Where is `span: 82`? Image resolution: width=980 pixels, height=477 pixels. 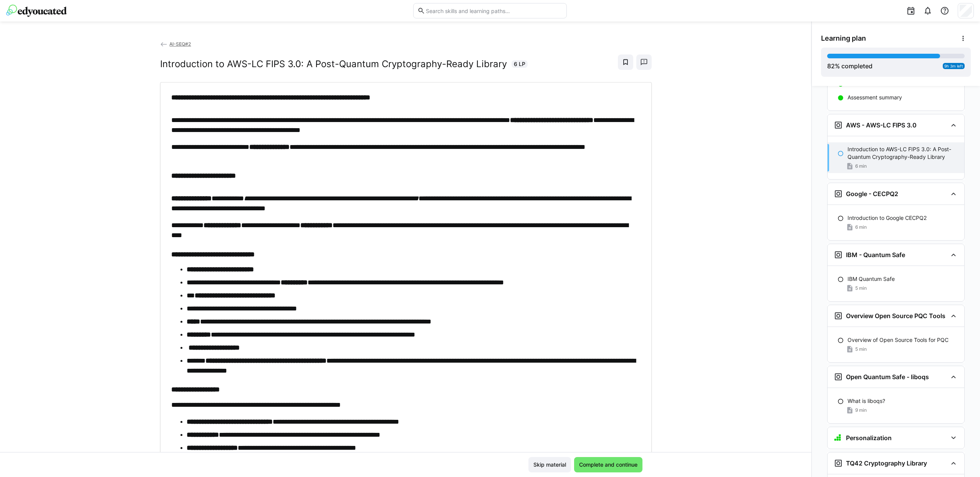 span: 82 is located at coordinates (831, 66).